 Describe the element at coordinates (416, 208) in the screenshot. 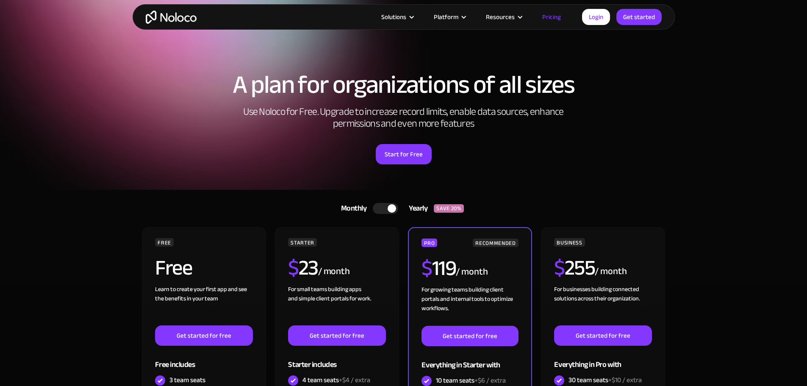

I see `div: Yearly` at that location.